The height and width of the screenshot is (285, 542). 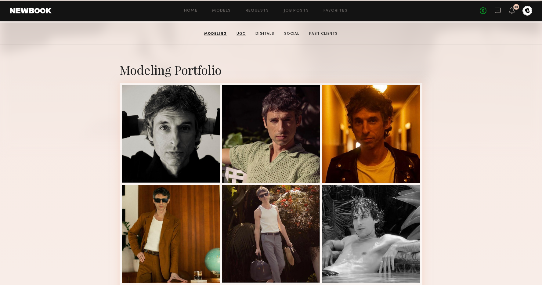 What do you see at coordinates (292, 34) in the screenshot?
I see `a: Social` at bounding box center [292, 34].